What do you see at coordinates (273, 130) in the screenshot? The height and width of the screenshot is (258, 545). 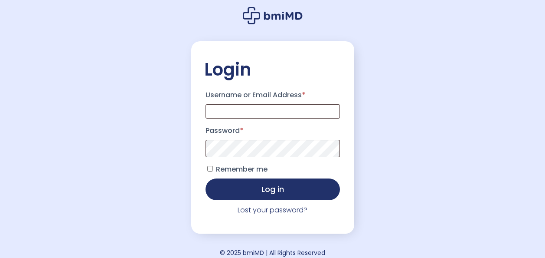 I see `label: Password` at bounding box center [273, 130].